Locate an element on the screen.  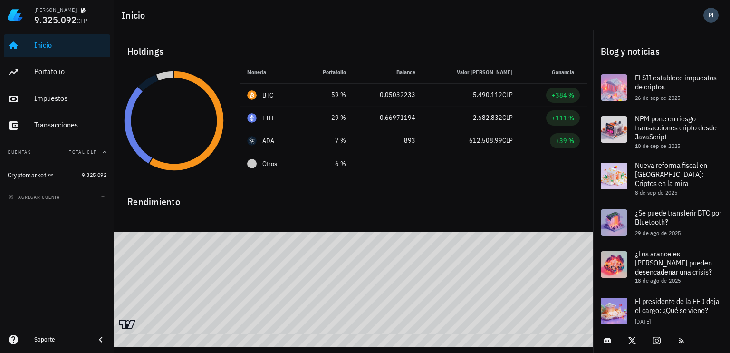
div: 893 is located at coordinates (388, 140).